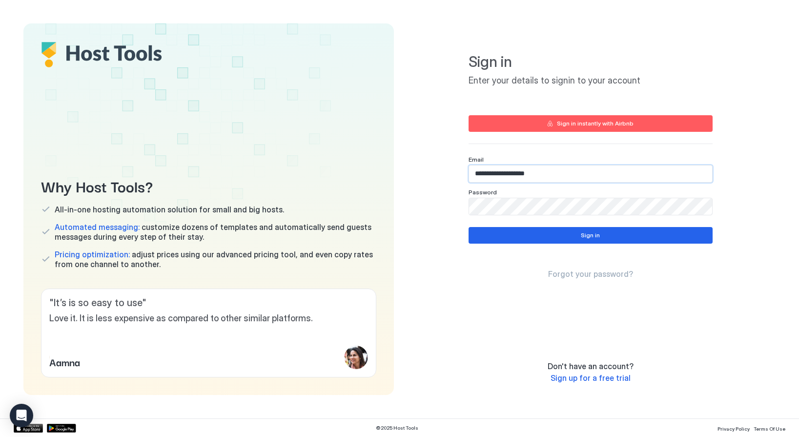  I want to click on span: Privacy Policy, so click(733, 428).